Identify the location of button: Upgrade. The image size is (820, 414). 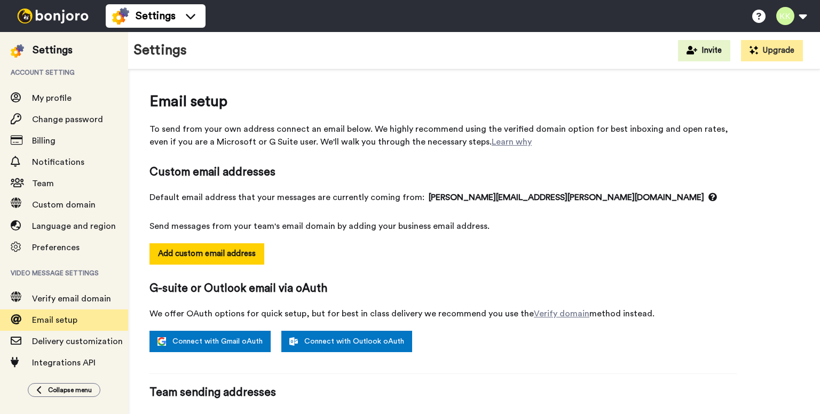
(772, 51).